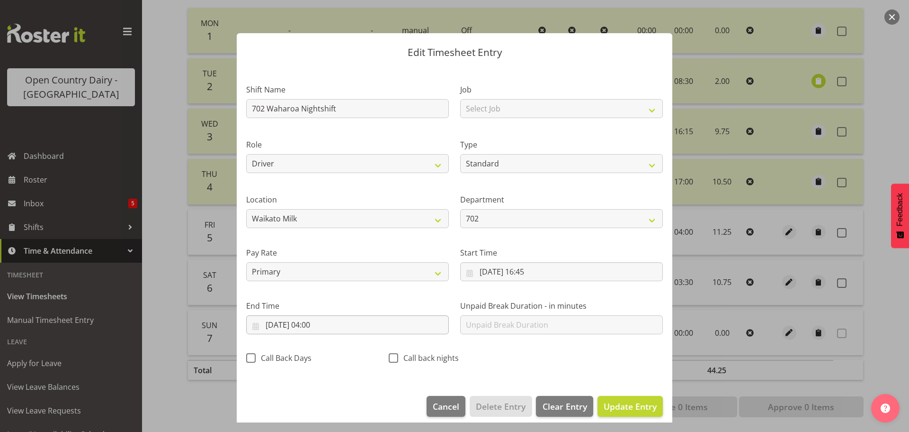 The height and width of the screenshot is (432, 909). What do you see at coordinates (630, 406) in the screenshot?
I see `span: Update Entry` at bounding box center [630, 406].